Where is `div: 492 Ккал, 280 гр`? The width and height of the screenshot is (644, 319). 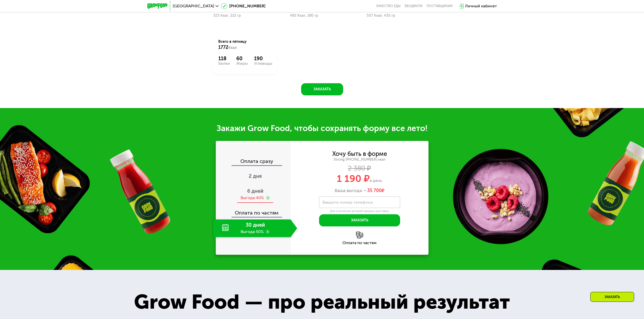 div: 492 Ккал, 280 гр is located at coordinates (322, 16).